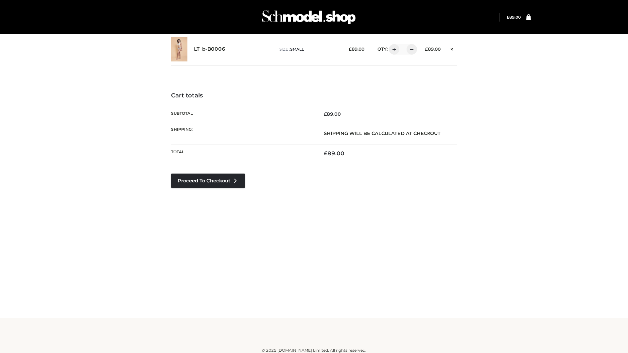 The height and width of the screenshot is (353, 628). Describe the element at coordinates (242, 133) in the screenshot. I see `th: Shipping:` at that location.